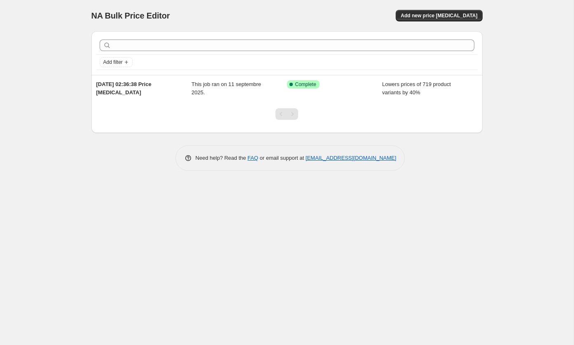 This screenshot has height=345, width=574. Describe the element at coordinates (221, 158) in the screenshot. I see `span: Need help? Read the` at that location.